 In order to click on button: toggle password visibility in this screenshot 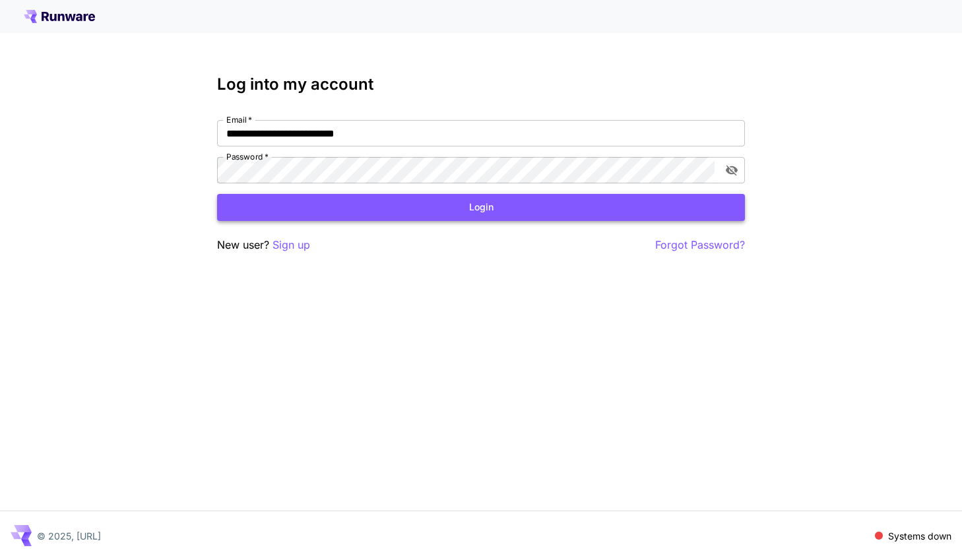, I will do `click(732, 170)`.